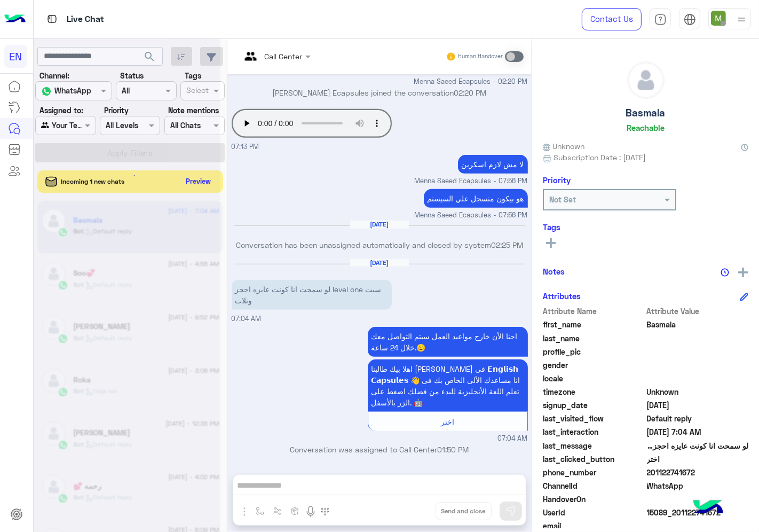 The width and height of the screenshot is (759, 532). I want to click on span: 07:13 PM, so click(246, 146).